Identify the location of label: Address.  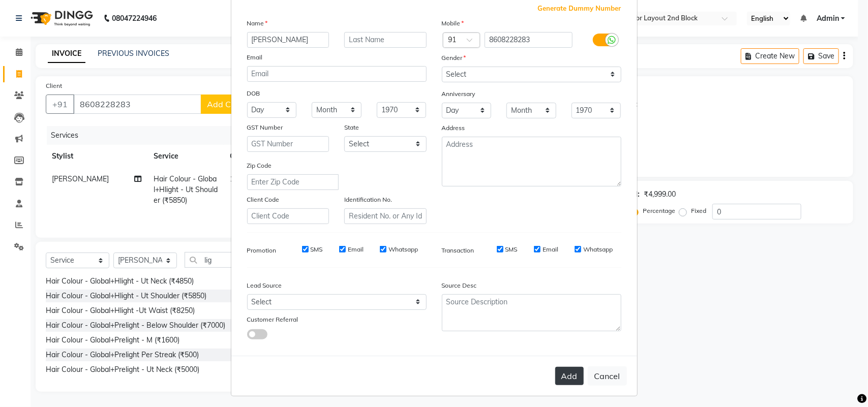
(454, 128).